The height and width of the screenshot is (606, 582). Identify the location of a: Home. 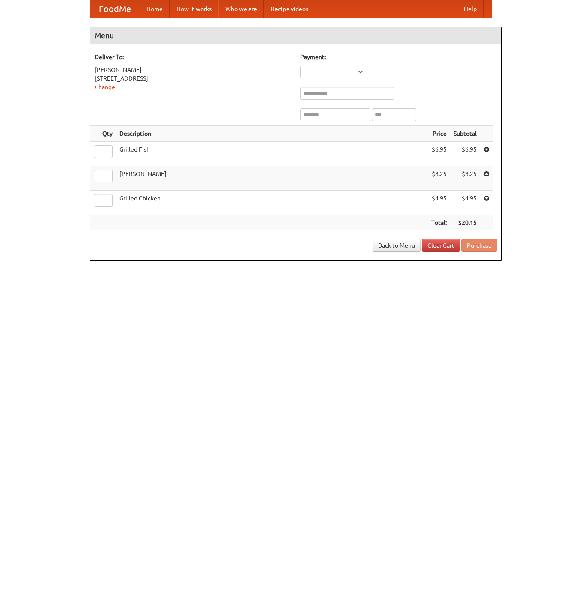
(155, 9).